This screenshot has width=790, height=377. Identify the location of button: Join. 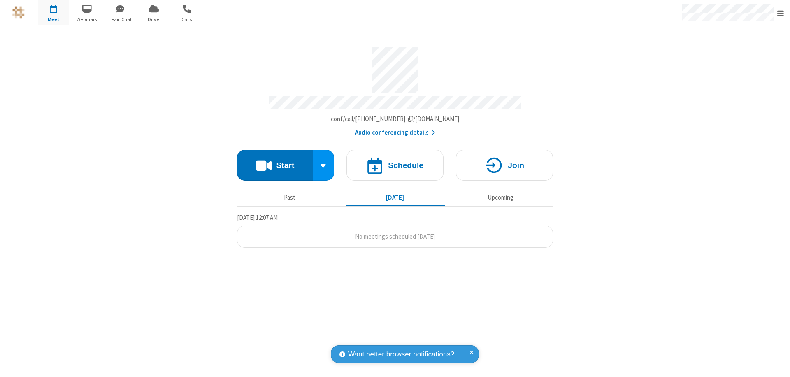
(505, 165).